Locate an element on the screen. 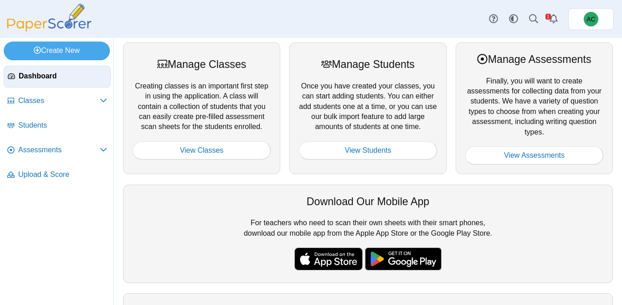 The height and width of the screenshot is (305, 622). span: Dashboard is located at coordinates (62, 76).